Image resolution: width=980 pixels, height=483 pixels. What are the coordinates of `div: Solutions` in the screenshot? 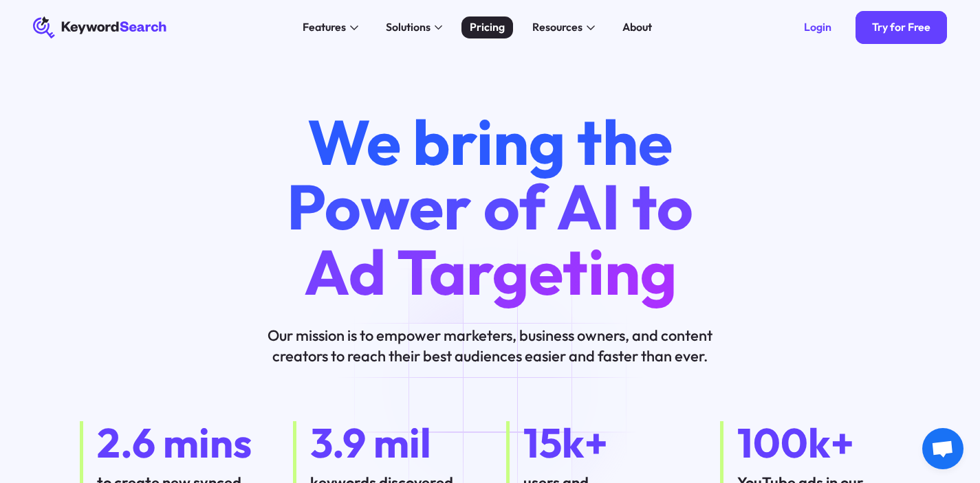 It's located at (408, 28).